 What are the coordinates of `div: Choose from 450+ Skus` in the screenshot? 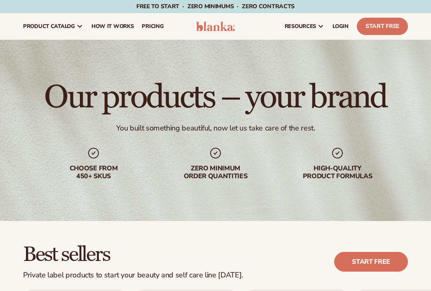 It's located at (94, 173).